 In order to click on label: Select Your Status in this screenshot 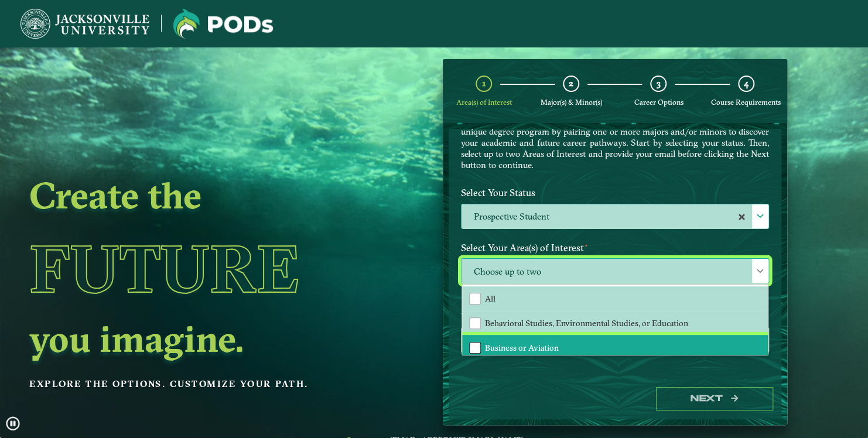, I will do `click(615, 193)`.